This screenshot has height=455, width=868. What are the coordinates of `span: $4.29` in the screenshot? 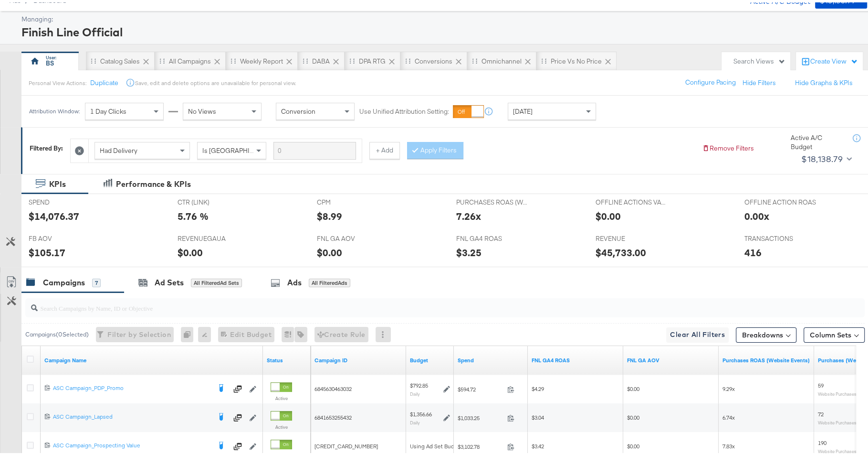 It's located at (538, 386).